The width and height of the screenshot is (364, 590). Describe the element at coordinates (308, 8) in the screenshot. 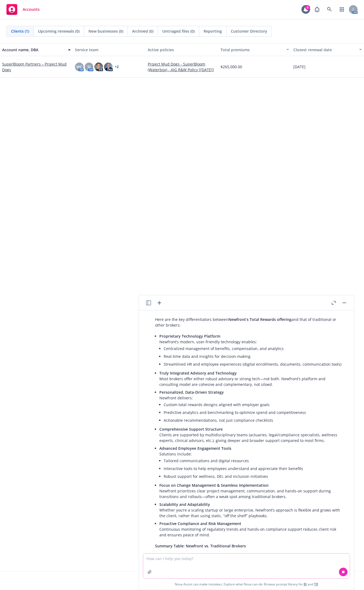

I see `div: 9` at that location.